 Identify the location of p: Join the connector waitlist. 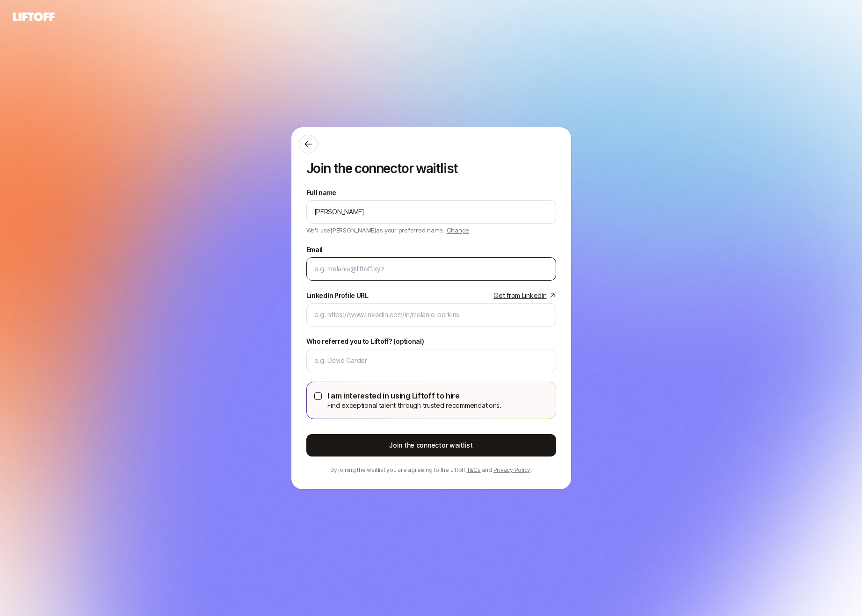
(431, 169).